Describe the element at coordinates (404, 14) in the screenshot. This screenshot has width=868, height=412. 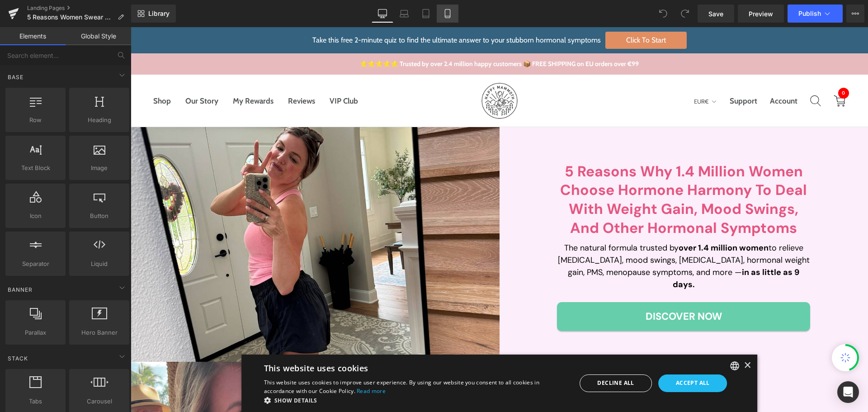
I see `a: Laptop` at that location.